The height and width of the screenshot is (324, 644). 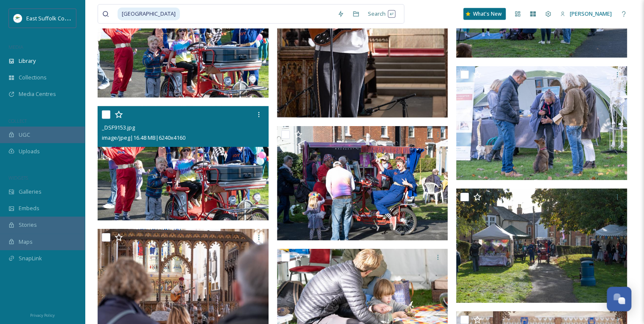 What do you see at coordinates (43, 315) in the screenshot?
I see `span: Privacy Policy` at bounding box center [43, 315].